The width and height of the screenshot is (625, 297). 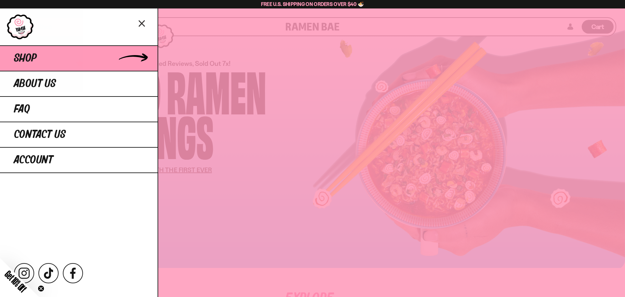 I want to click on span: Shop, so click(x=25, y=58).